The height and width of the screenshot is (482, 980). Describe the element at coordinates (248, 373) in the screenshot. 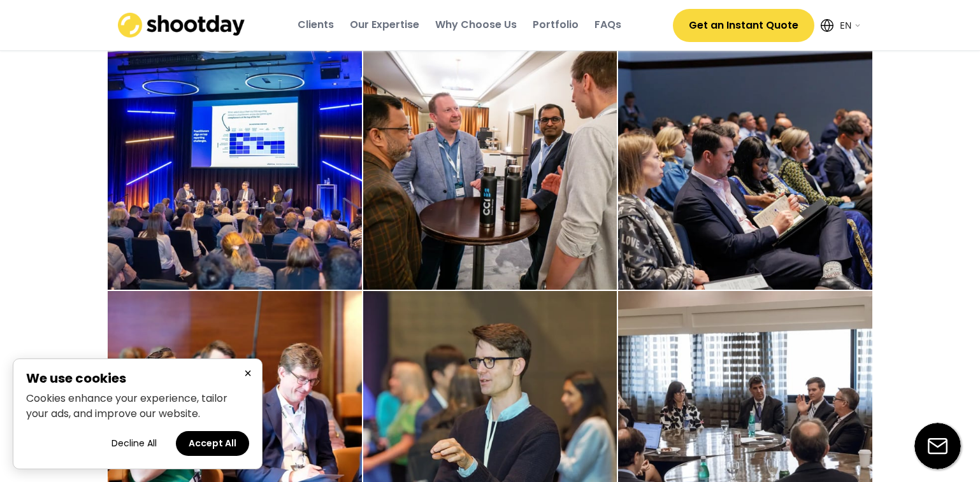

I see `button: Close cookie banner` at that location.